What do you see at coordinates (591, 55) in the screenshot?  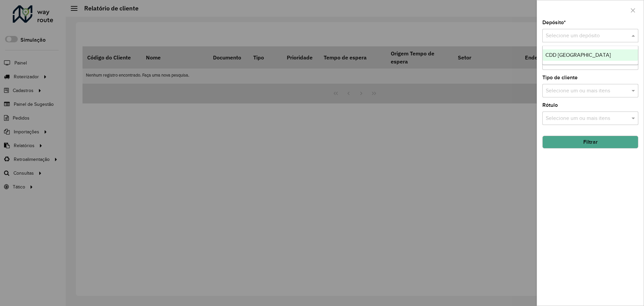 I see `ng-dropdown-panel: Options list` at bounding box center [591, 55].